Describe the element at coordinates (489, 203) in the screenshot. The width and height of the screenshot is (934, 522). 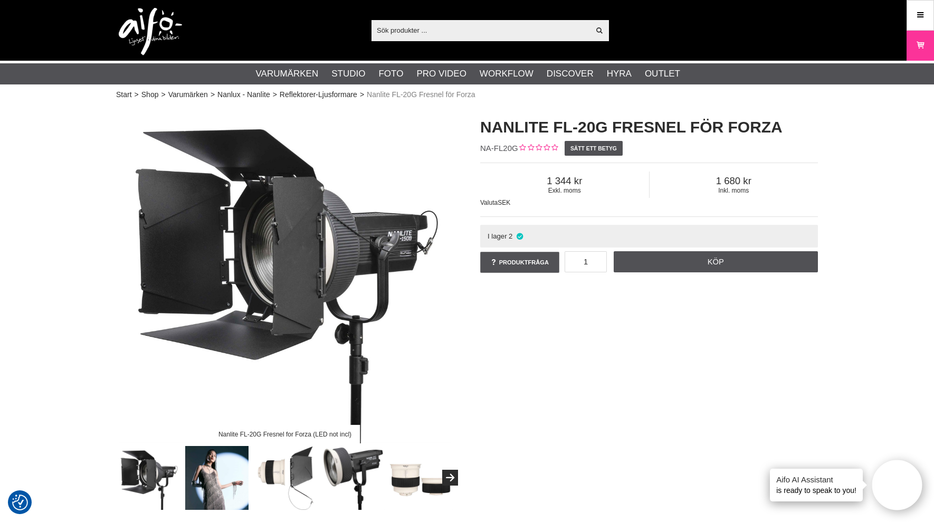
I see `span: Valuta` at that location.